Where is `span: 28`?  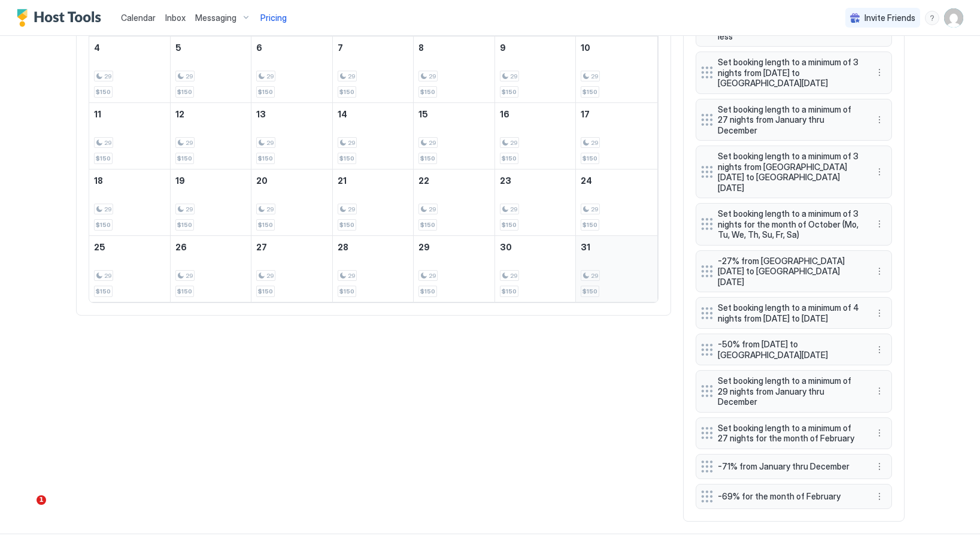
span: 28 is located at coordinates (343, 246).